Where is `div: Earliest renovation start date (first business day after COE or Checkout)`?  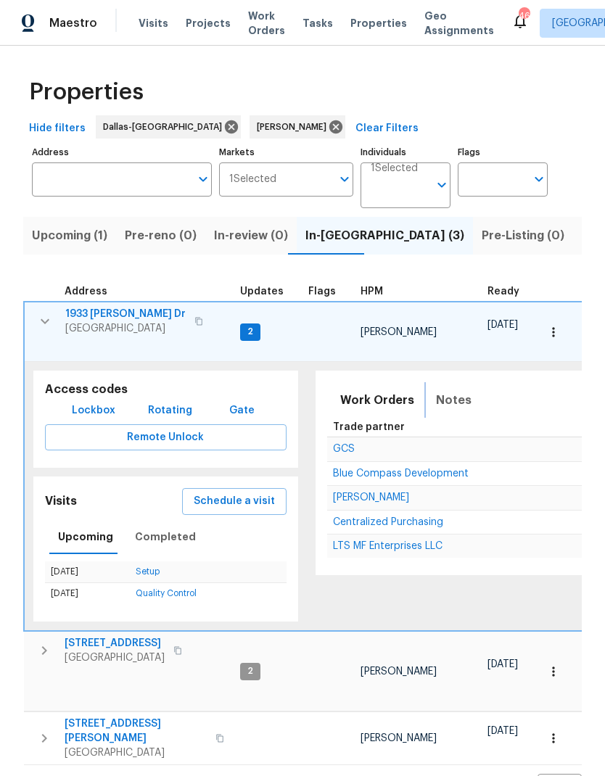 div: Earliest renovation start date (first business day after COE or Checkout) is located at coordinates (510, 291).